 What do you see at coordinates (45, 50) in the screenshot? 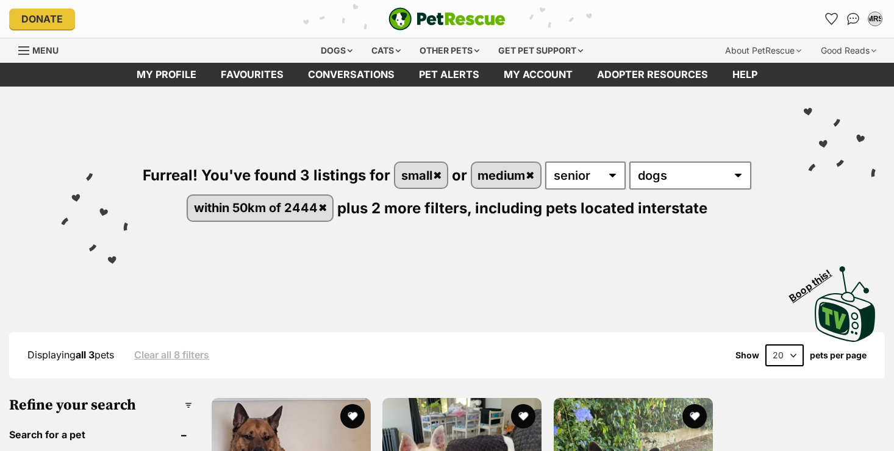
I see `span: Menu` at bounding box center [45, 50].